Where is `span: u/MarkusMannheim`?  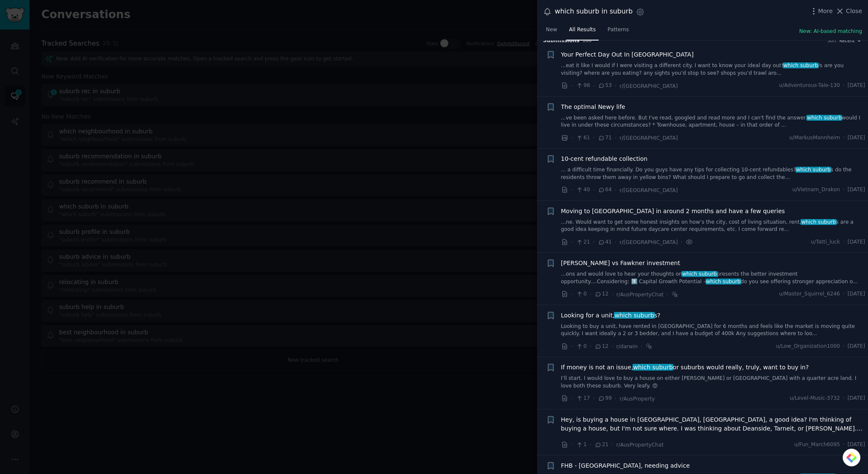 span: u/MarkusMannheim is located at coordinates (815, 138).